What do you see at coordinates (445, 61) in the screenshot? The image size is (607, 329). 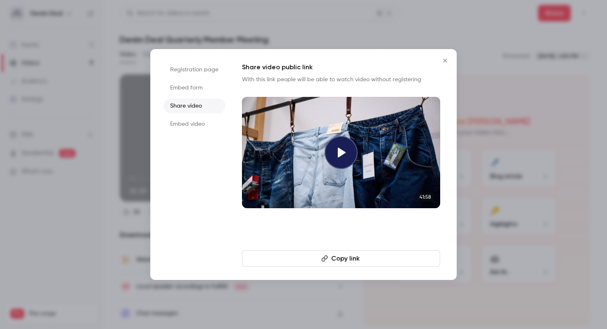 I see `button: Close` at bounding box center [445, 61].